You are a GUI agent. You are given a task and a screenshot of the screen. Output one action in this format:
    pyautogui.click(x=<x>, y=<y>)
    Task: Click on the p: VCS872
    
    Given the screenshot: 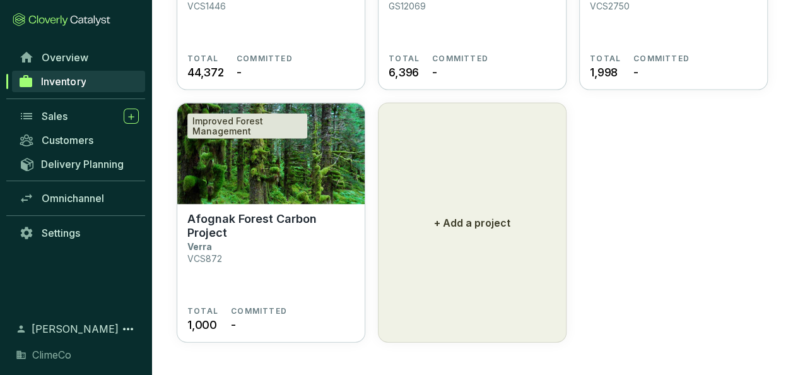 What is the action you would take?
    pyautogui.click(x=204, y=258)
    